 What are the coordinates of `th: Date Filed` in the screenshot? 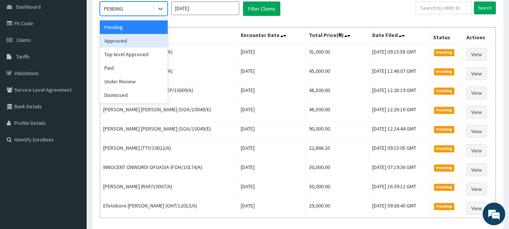 It's located at (399, 36).